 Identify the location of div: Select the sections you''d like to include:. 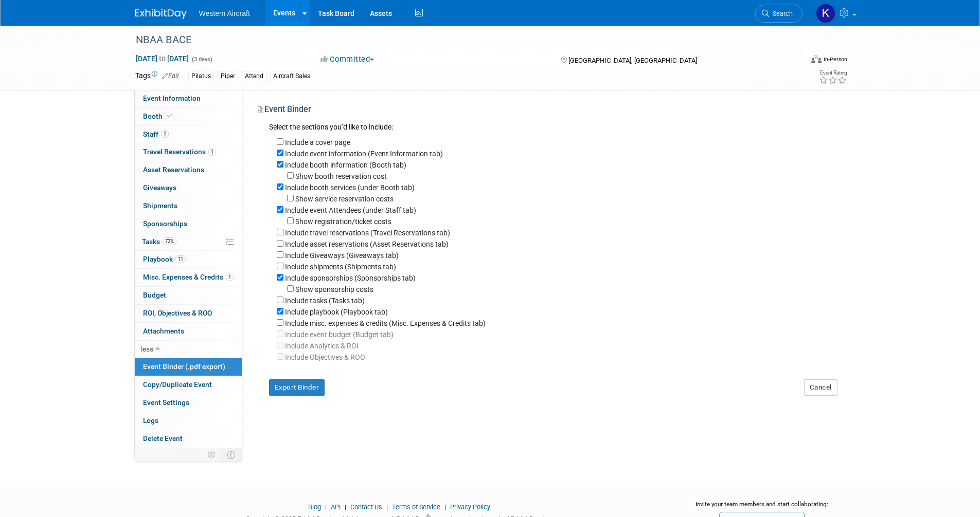
(553, 127).